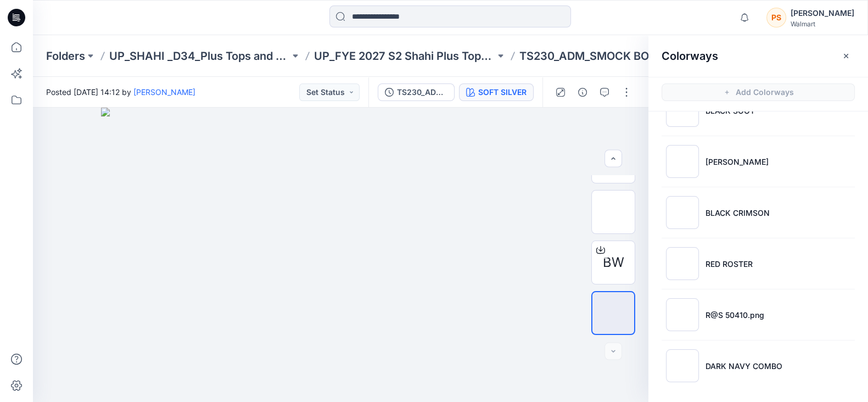 The image size is (868, 402). Describe the element at coordinates (66, 56) in the screenshot. I see `p: Folders` at that location.